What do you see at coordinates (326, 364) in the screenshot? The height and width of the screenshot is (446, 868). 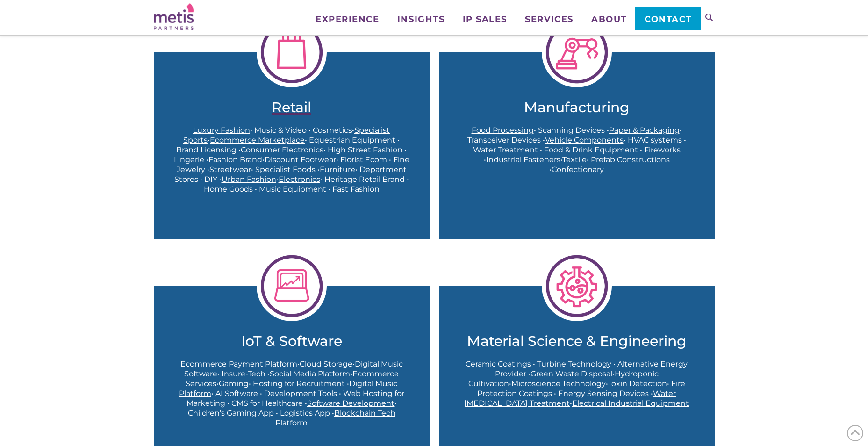 I see `a: Cloud Storage` at bounding box center [326, 364].